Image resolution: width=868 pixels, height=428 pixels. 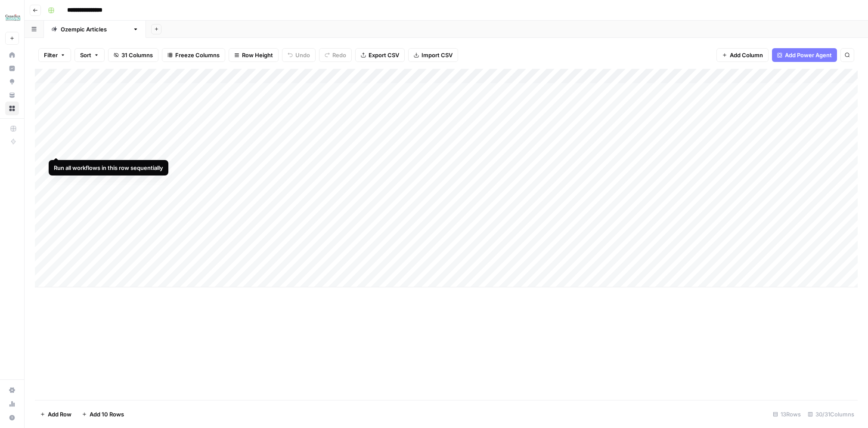 What do you see at coordinates (434, 55) in the screenshot?
I see `button: Import CSV` at bounding box center [434, 55].